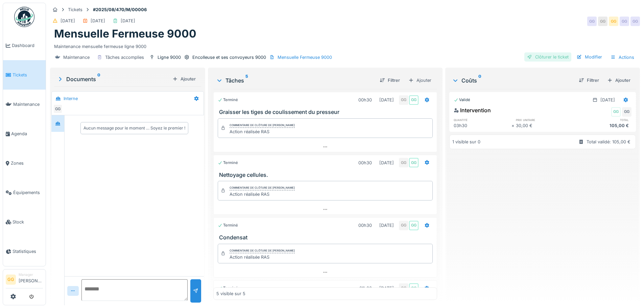 The image size is (644, 308). I want to click on span: Équipements, so click(28, 193).